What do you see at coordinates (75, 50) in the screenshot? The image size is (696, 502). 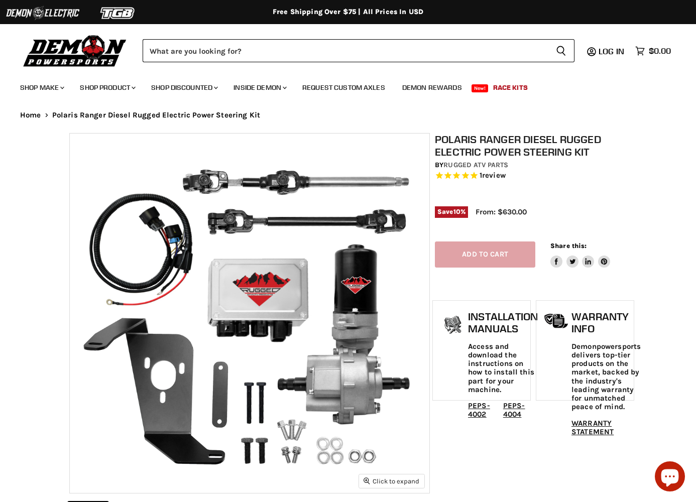 I see `img: Demon Powersports` at bounding box center [75, 50].